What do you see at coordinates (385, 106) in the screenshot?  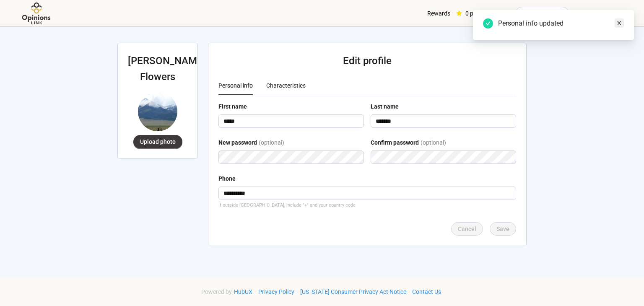 I see `div: Last name` at bounding box center [385, 106].